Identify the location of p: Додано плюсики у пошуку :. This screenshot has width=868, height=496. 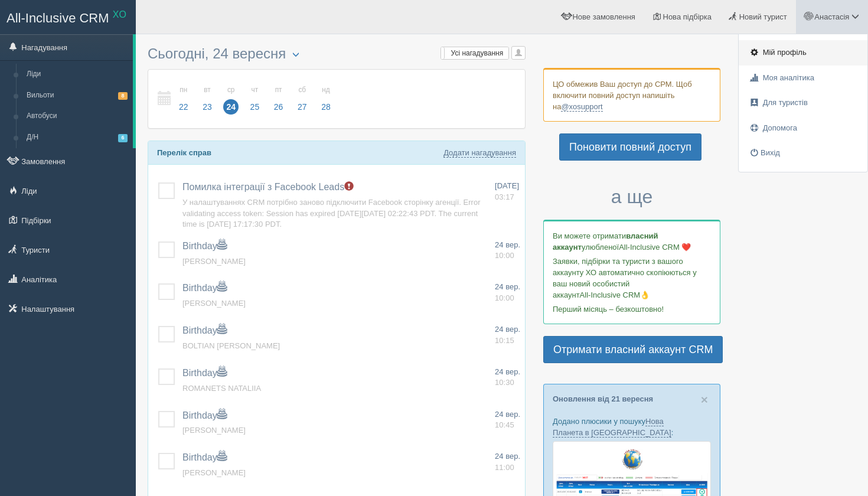
(632, 427).